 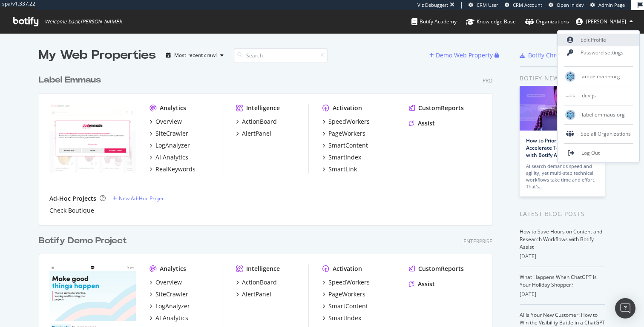 I want to click on a: Overview, so click(x=165, y=282).